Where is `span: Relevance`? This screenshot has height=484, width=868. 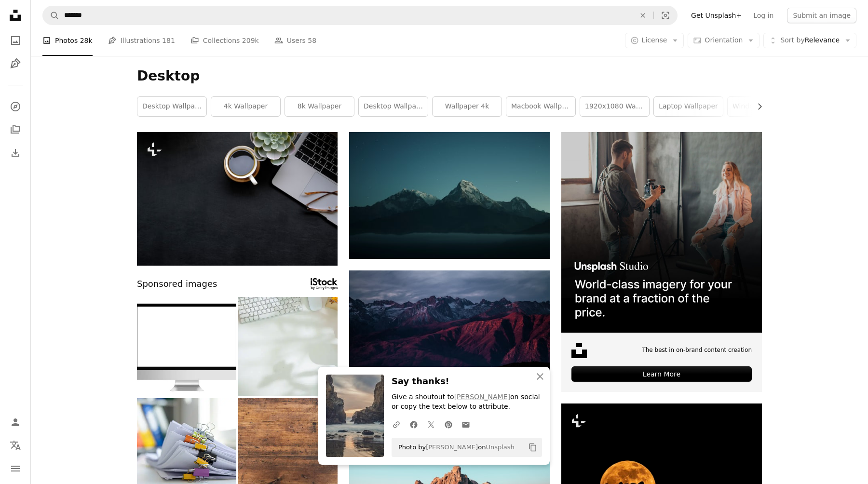 span: Relevance is located at coordinates (810, 40).